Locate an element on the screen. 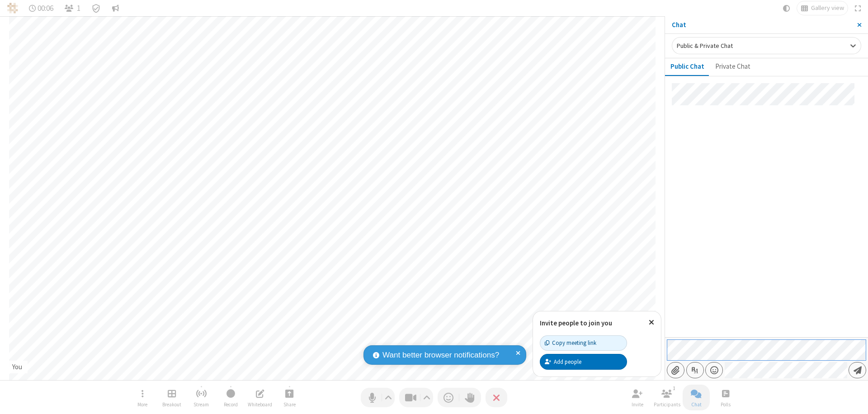  button: Manage Breakout Rooms is located at coordinates (171, 397).